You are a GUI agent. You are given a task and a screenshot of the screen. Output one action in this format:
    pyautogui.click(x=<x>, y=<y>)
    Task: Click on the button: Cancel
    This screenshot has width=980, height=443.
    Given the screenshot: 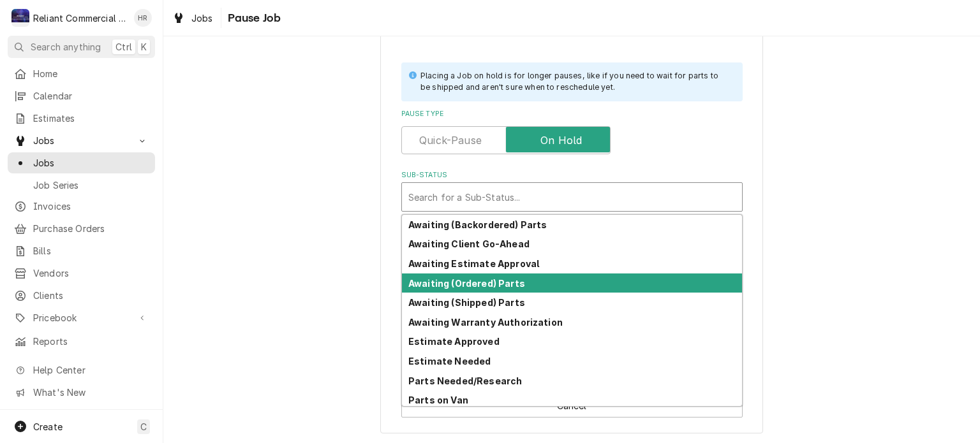 What is the action you would take?
    pyautogui.click(x=571, y=405)
    